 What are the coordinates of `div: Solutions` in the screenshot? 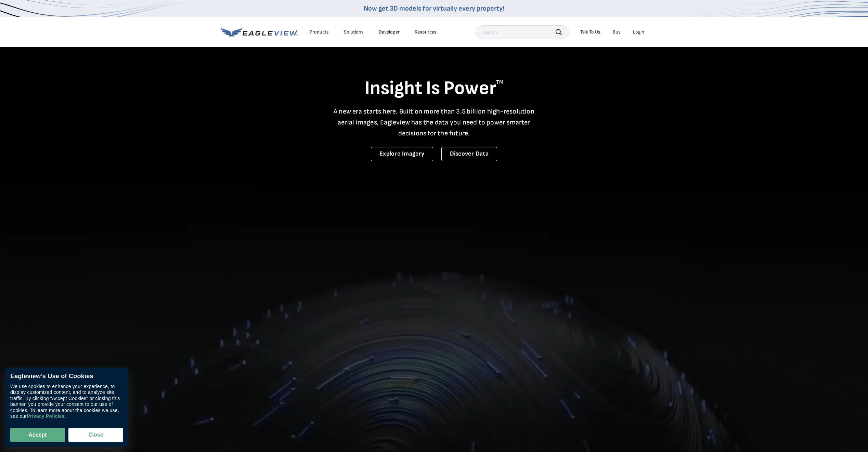 It's located at (354, 32).